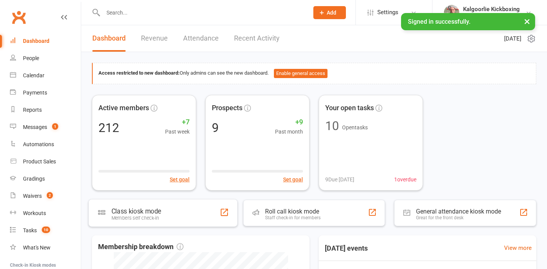 The image size is (547, 269). What do you see at coordinates (329, 13) in the screenshot?
I see `button: Add` at bounding box center [329, 13].